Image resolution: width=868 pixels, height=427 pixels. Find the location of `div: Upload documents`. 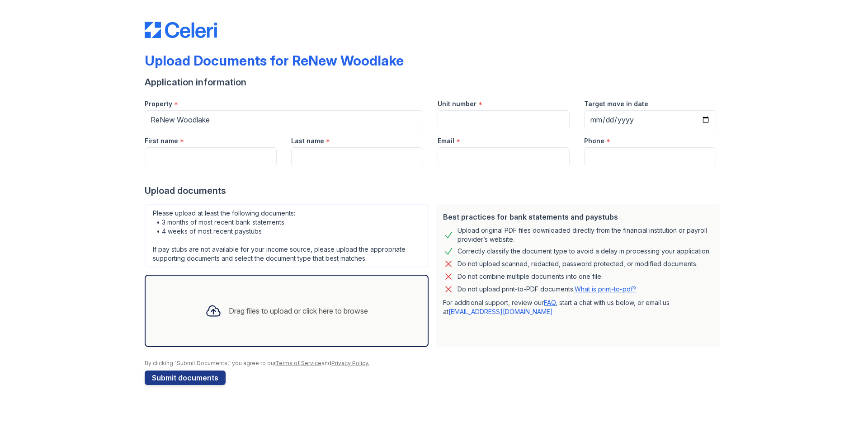

div: Upload documents is located at coordinates (434, 190).